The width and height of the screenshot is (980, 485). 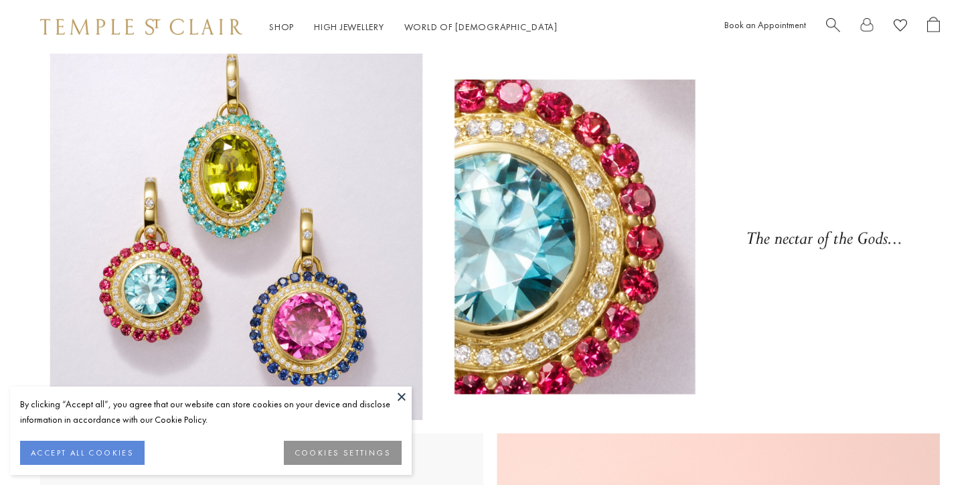 What do you see at coordinates (281, 27) in the screenshot?
I see `a: ShopShop` at bounding box center [281, 27].